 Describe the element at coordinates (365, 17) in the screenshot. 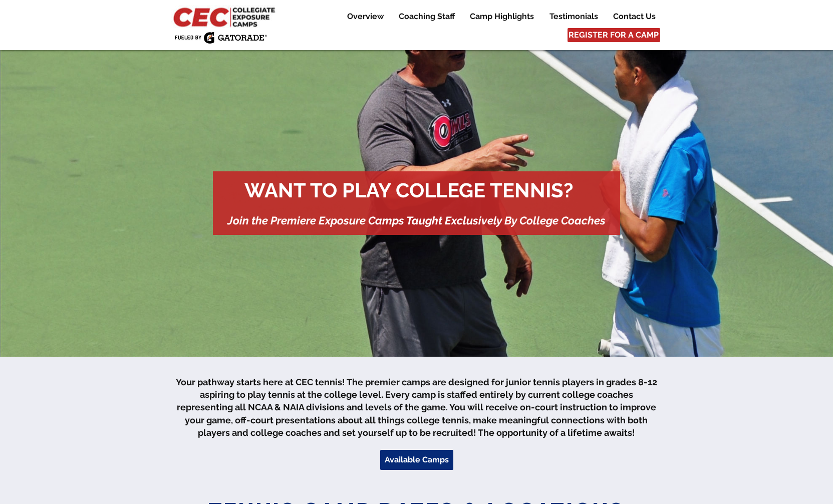

I see `p: Overview` at that location.